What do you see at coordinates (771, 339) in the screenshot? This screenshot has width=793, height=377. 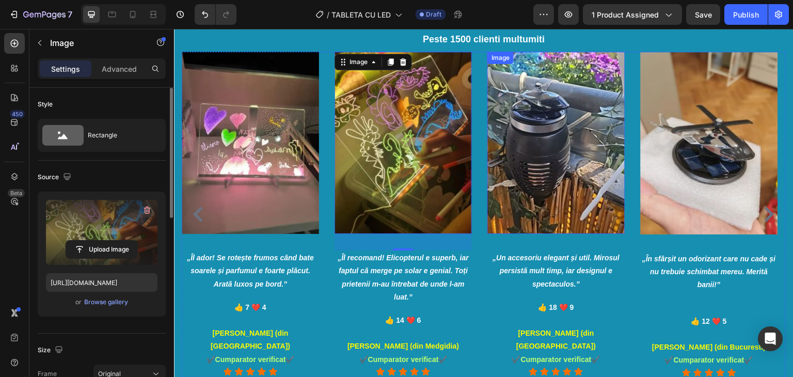 I see `div: Open Intercom Messenger` at bounding box center [771, 339].